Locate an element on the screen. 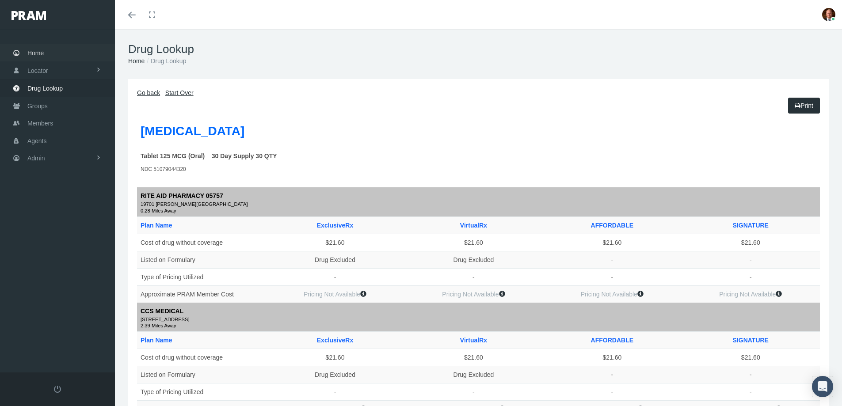  b: CCS MEDICAL is located at coordinates (162, 311).